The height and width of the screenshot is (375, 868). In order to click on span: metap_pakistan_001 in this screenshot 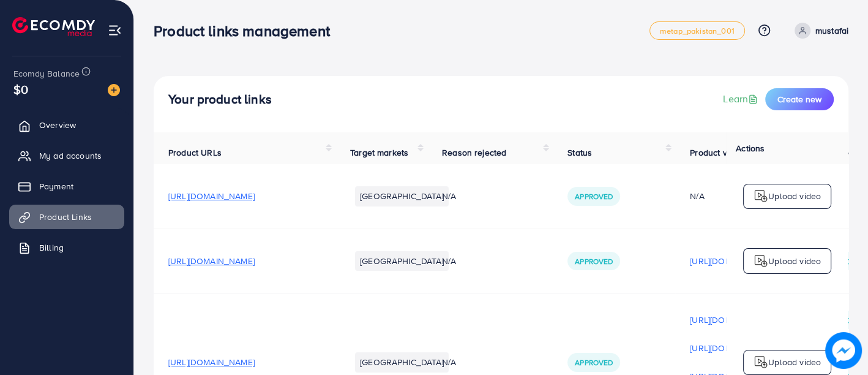, I will do `click(697, 31)`.